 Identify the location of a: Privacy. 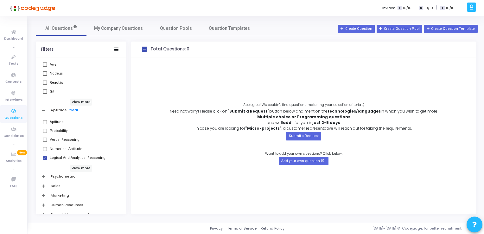
(216, 228).